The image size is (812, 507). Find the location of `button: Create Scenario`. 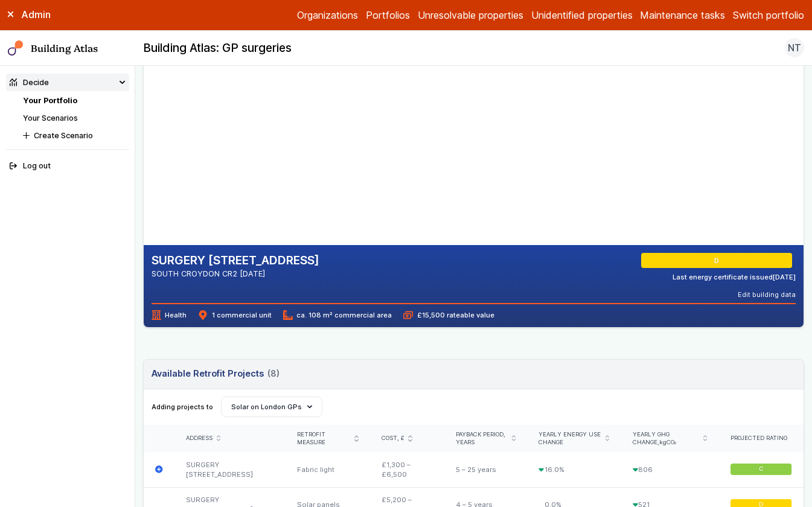

button: Create Scenario is located at coordinates (74, 135).